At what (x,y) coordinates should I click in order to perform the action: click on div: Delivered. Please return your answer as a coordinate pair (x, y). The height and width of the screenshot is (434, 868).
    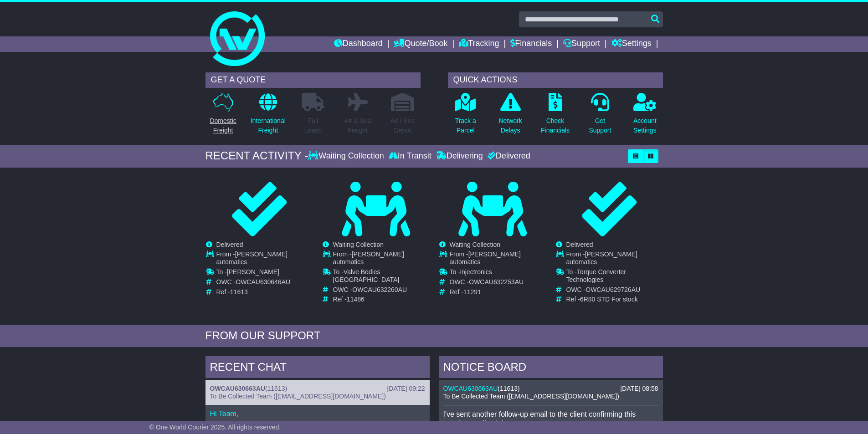
    Looking at the image, I should click on (507, 156).